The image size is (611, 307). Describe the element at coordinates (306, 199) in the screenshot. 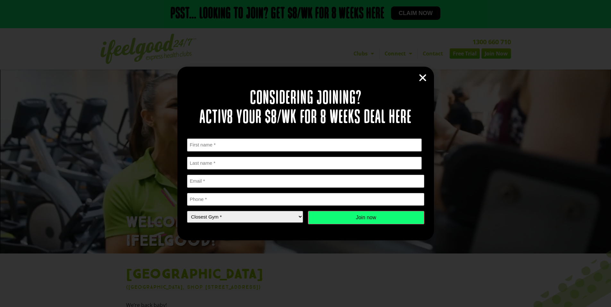

I see `input: Phone *` at that location.